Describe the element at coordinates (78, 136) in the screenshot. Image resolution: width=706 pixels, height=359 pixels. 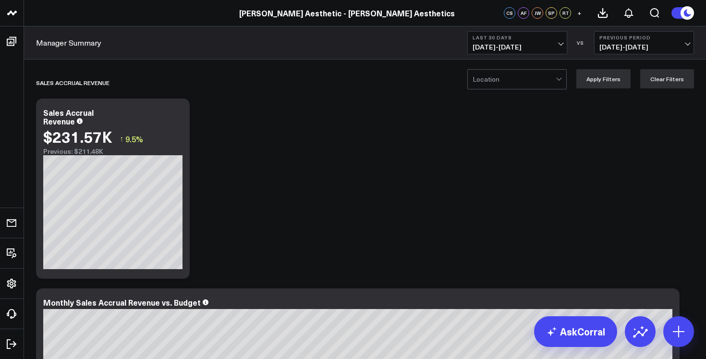
I see `div: $231.57K` at that location.